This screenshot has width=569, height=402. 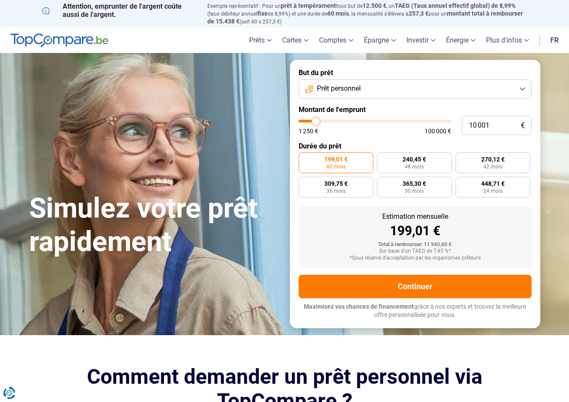 I want to click on button: Prêt personnel, so click(x=415, y=89).